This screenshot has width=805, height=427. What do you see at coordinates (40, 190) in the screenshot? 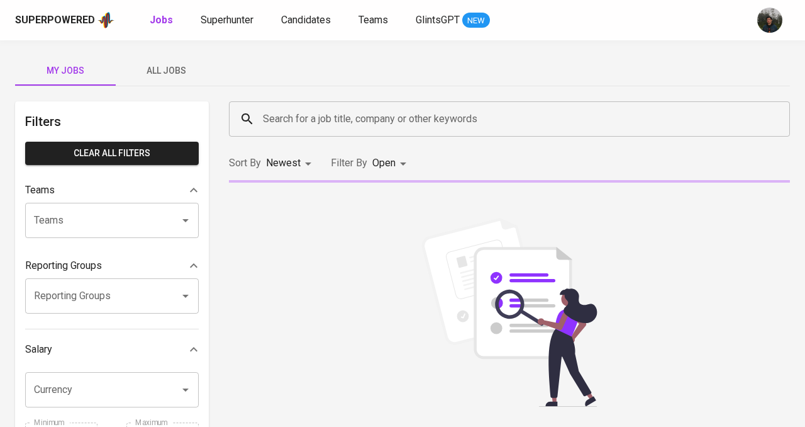
I see `p: Teams` at bounding box center [40, 190].